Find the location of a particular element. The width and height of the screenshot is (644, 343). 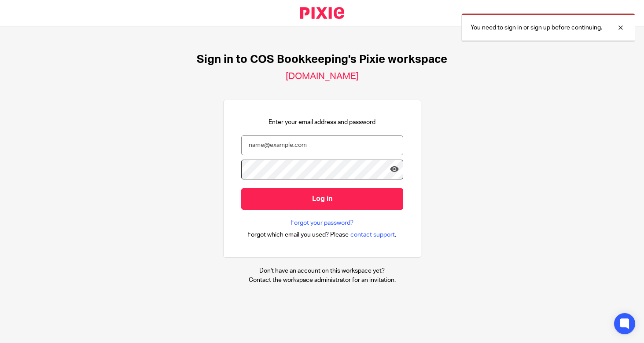

span: contact support is located at coordinates (373, 235).